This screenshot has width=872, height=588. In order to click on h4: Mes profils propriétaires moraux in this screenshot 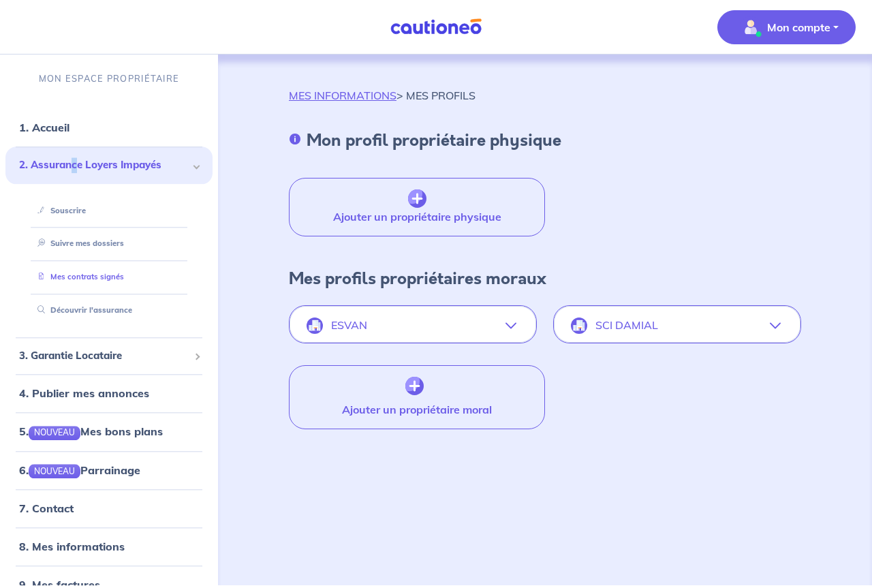, I will do `click(418, 279)`.